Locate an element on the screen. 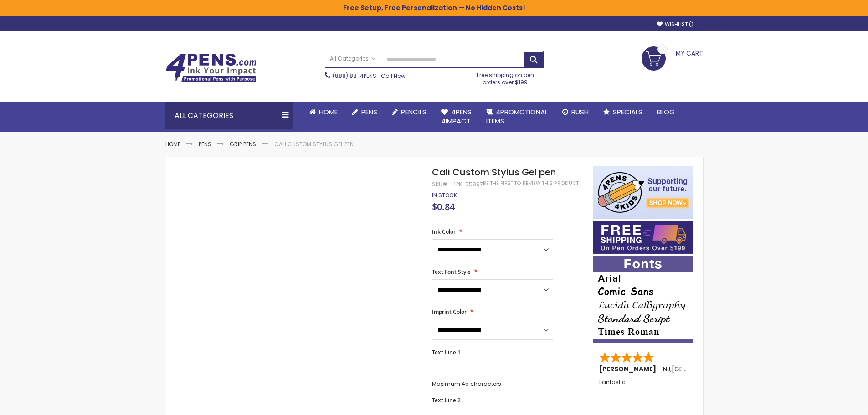 This screenshot has width=868, height=415. span: Ink Color is located at coordinates (444, 232).